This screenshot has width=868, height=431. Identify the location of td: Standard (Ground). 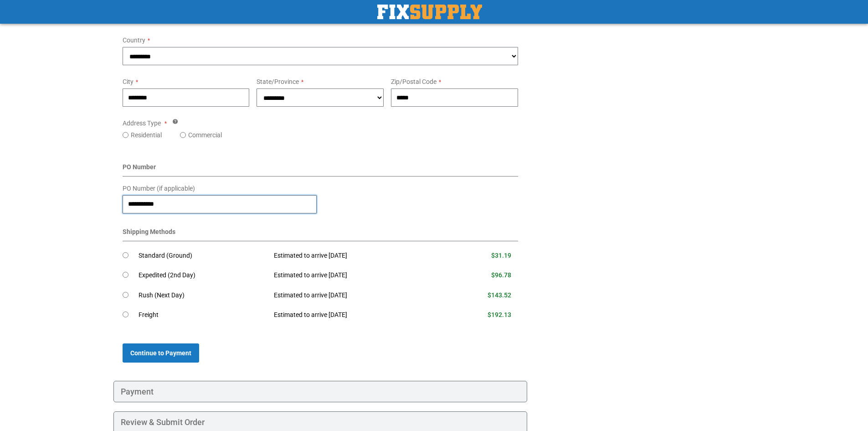
(203, 256).